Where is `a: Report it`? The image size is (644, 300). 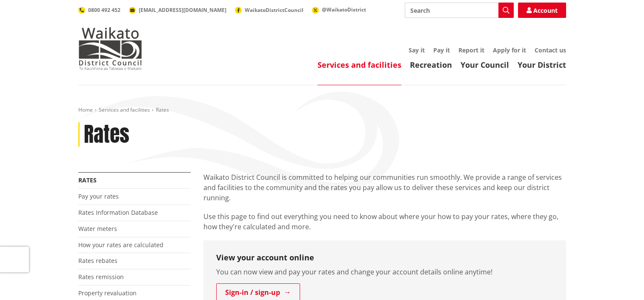 a: Report it is located at coordinates (471, 50).